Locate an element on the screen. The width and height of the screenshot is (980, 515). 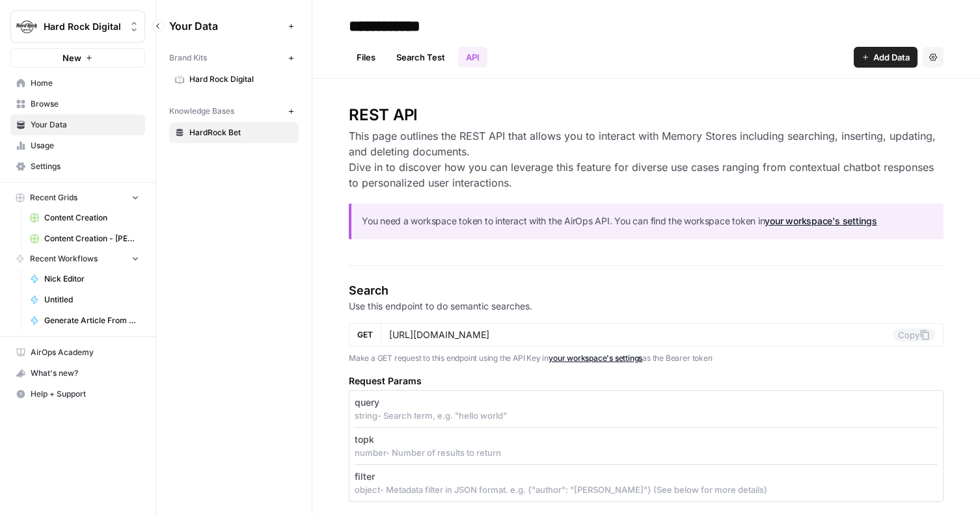
span: Content Creation is located at coordinates (91, 218).